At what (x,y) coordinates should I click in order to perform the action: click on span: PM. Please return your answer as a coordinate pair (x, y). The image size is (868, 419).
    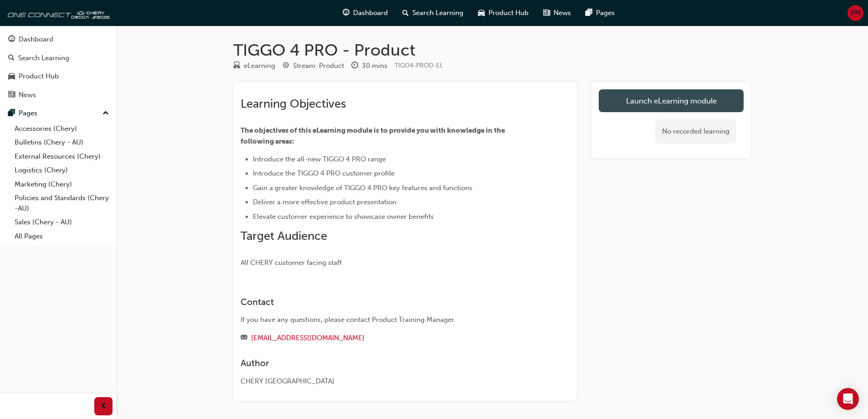
    Looking at the image, I should click on (856, 13).